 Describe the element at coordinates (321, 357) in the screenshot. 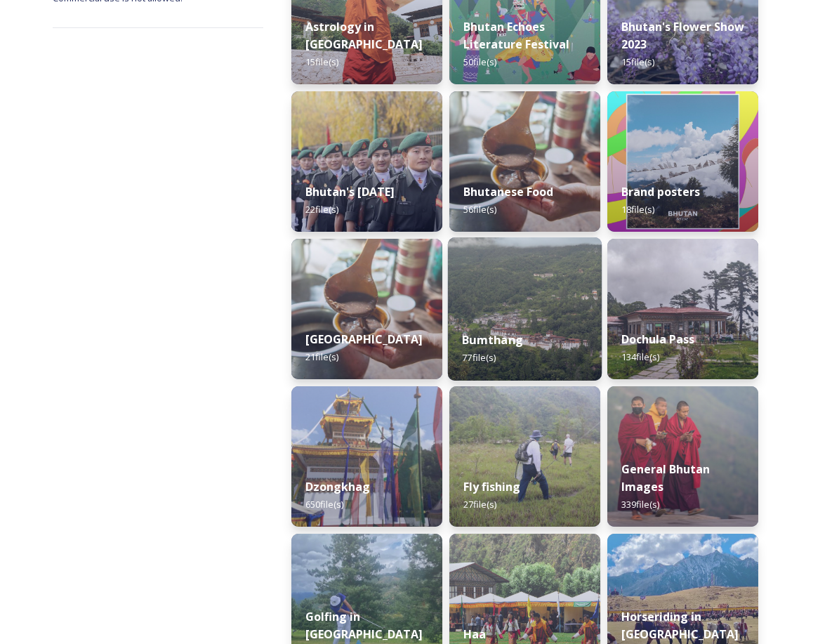

I see `span: 21 file(s)` at that location.